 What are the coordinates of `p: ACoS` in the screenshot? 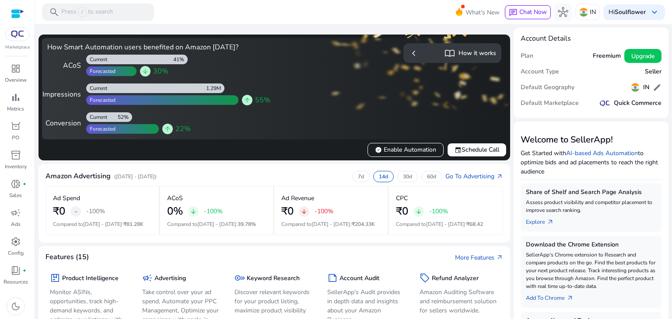 It's located at (175, 198).